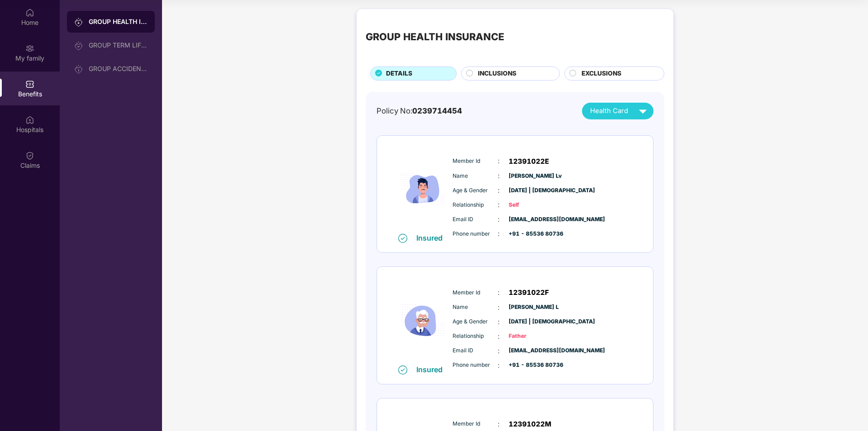 This screenshot has height=431, width=868. I want to click on div: Policy No:, so click(419, 111).